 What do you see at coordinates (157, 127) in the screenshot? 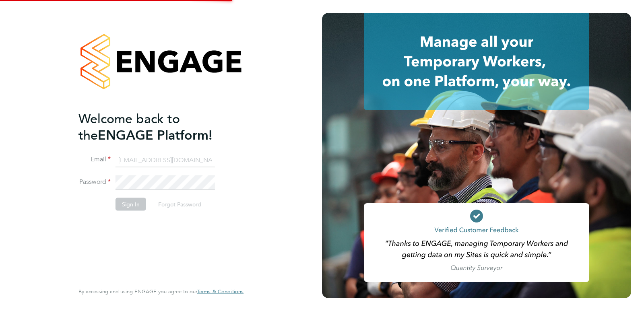
I see `h2: ENGAGE Platform!` at bounding box center [157, 127].